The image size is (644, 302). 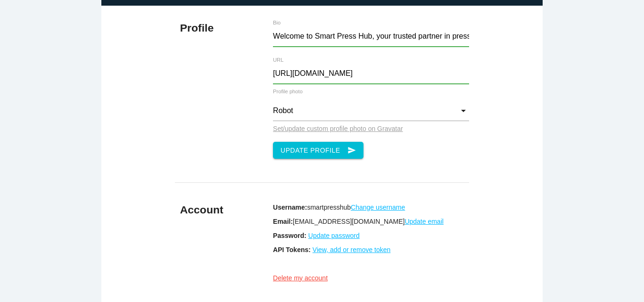 I want to click on a: View, add or remove token, so click(x=352, y=250).